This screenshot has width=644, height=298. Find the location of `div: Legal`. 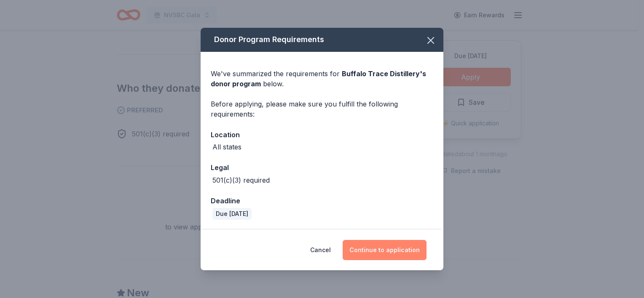

div: Legal is located at coordinates (322, 168).